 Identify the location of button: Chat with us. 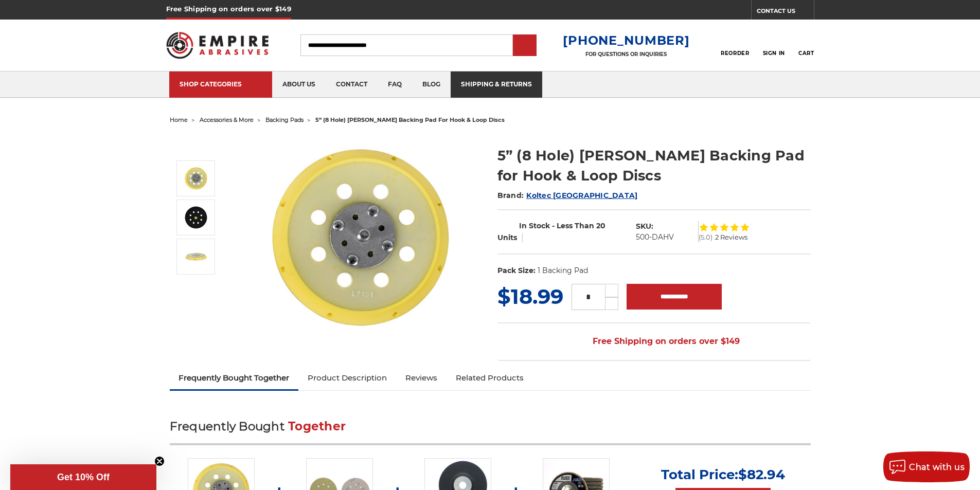
(926, 467).